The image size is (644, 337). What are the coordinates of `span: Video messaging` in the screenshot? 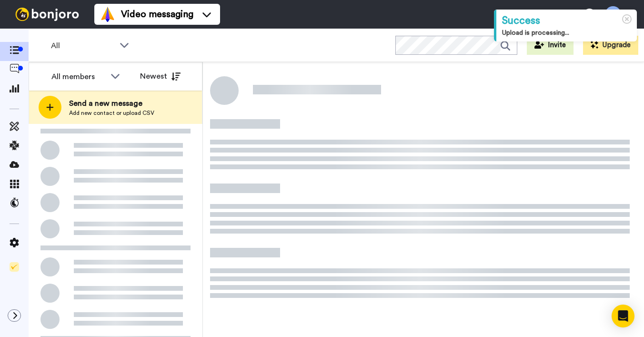 It's located at (157, 14).